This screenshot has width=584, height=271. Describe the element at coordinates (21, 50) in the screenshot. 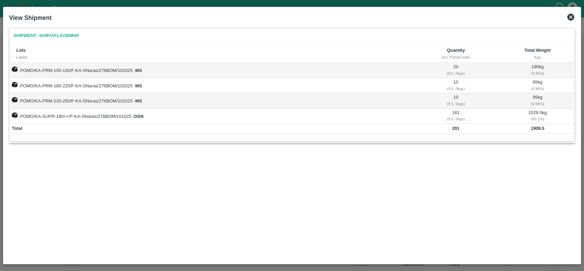

I see `b: Lots` at that location.